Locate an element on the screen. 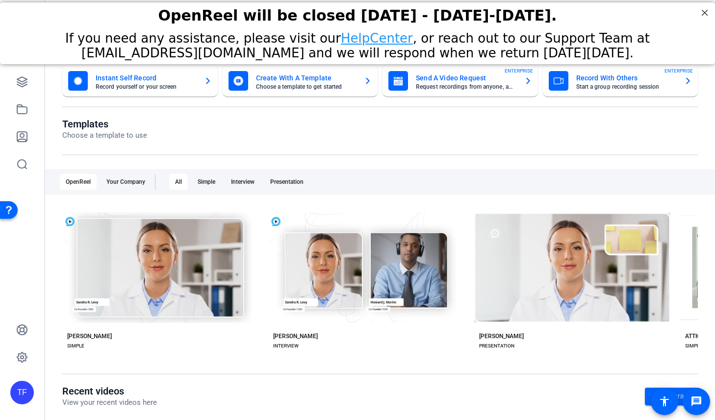  div: Presentation is located at coordinates (287, 182).